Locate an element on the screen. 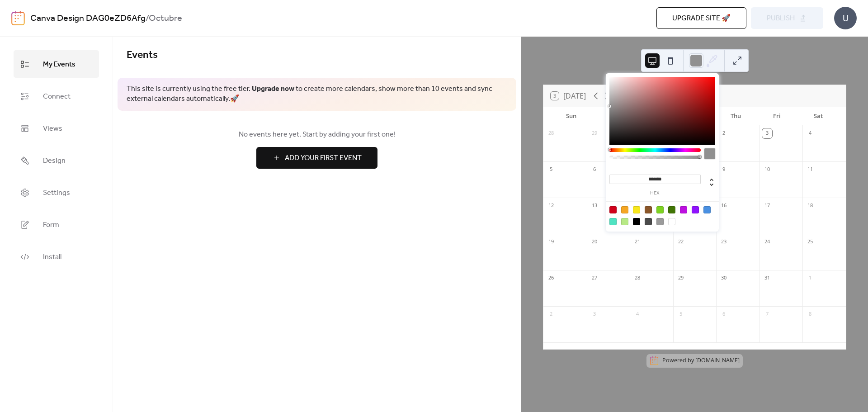 The width and height of the screenshot is (868, 412). span: My Events is located at coordinates (60, 64).